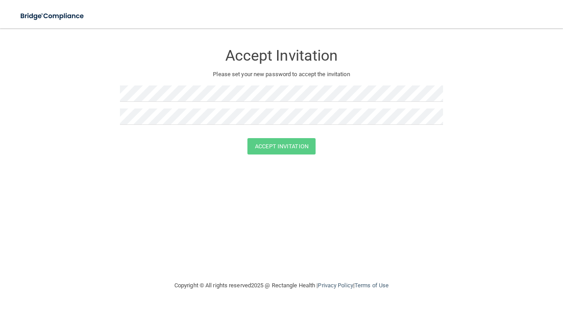  What do you see at coordinates (281, 55) in the screenshot?
I see `h3: Accept Invitation` at bounding box center [281, 55].